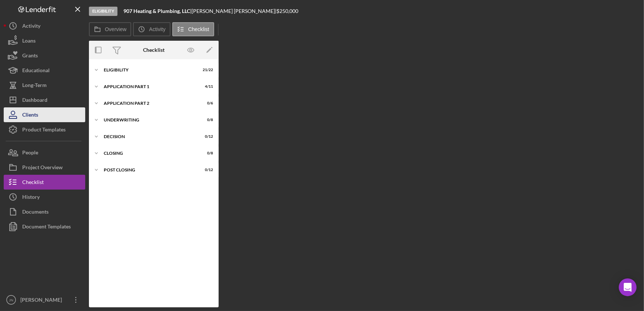  Describe the element at coordinates (207, 87) in the screenshot. I see `div: 4 / 11` at that location.